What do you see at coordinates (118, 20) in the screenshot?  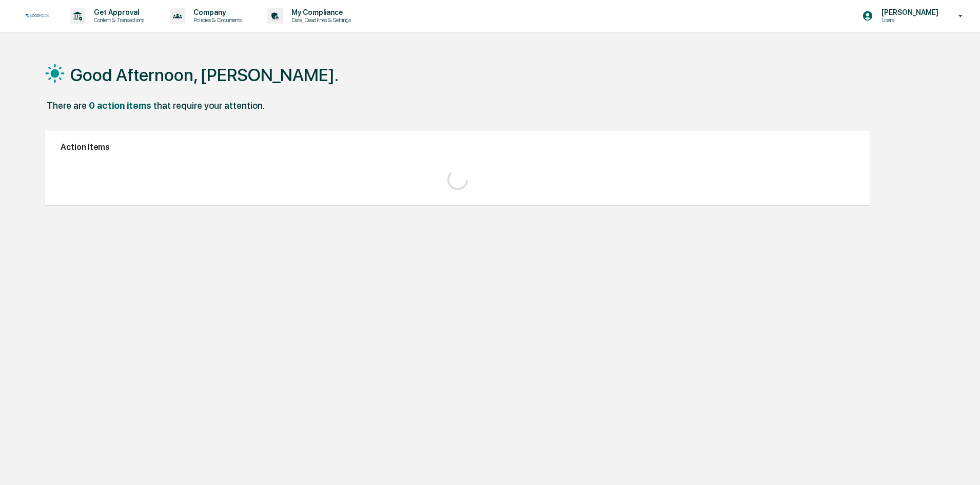 I see `p: Content & Transactions` at bounding box center [118, 20].